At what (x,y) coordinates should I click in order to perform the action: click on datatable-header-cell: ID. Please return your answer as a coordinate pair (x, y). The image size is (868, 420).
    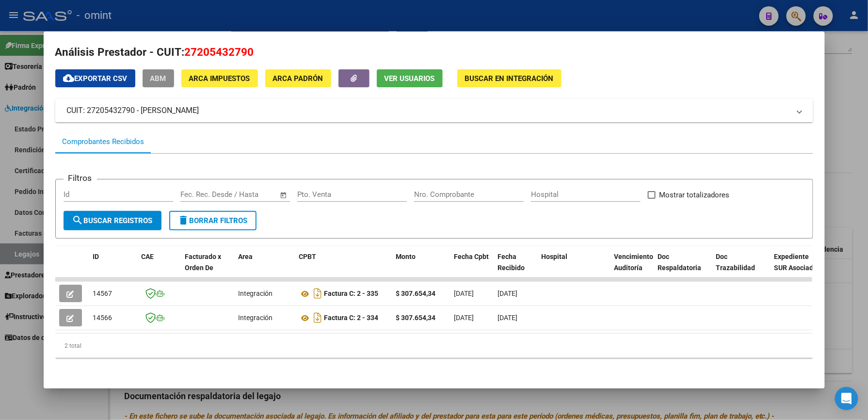
    Looking at the image, I should click on (114, 268).